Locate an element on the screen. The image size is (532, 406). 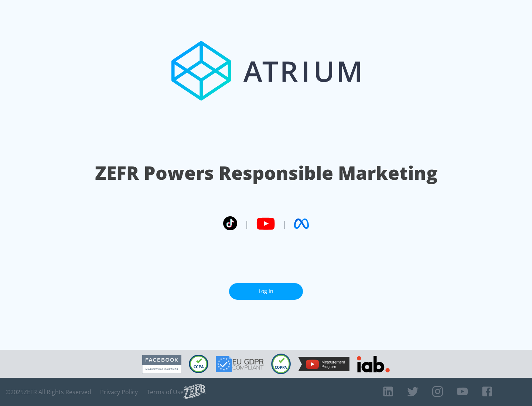
img: CCPA Compliant is located at coordinates (198, 364).